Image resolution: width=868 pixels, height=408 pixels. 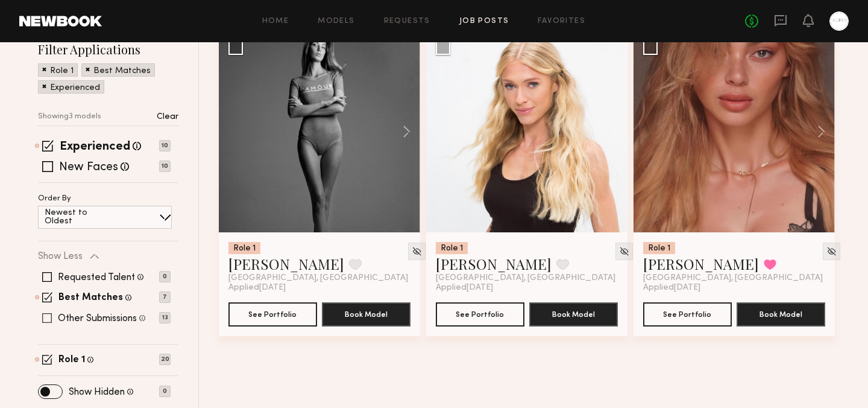 What do you see at coordinates (165, 317) in the screenshot?
I see `p: 13` at bounding box center [165, 317].